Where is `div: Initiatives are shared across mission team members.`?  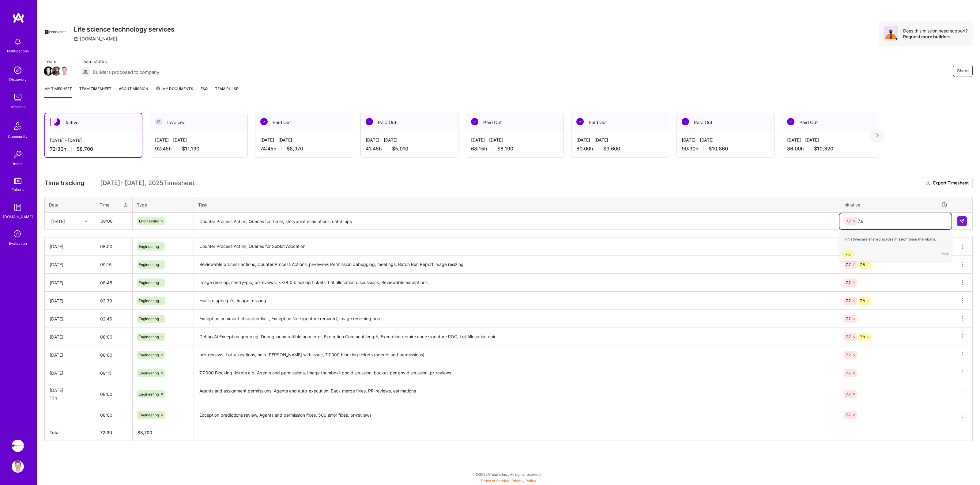
div: Initiatives are shared across mission team members. is located at coordinates (895, 239).